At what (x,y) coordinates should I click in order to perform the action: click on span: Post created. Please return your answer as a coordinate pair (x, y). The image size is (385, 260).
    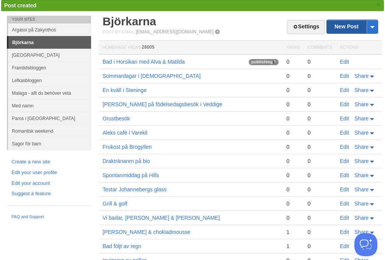
    Looking at the image, I should click on (20, 5).